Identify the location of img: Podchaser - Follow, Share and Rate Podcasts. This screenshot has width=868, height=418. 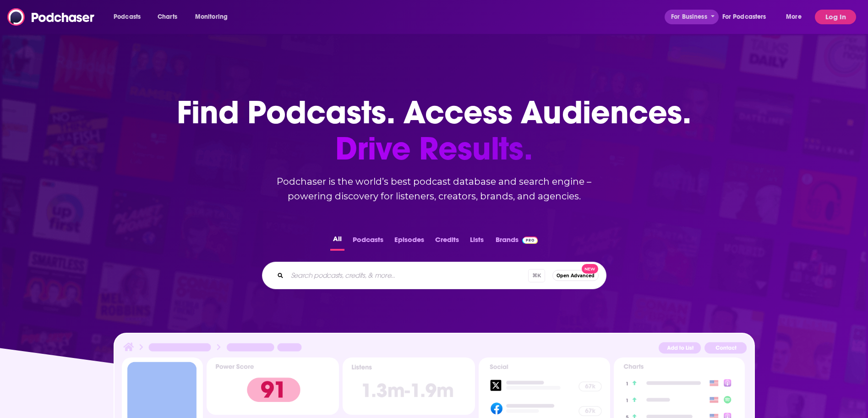
(51, 17).